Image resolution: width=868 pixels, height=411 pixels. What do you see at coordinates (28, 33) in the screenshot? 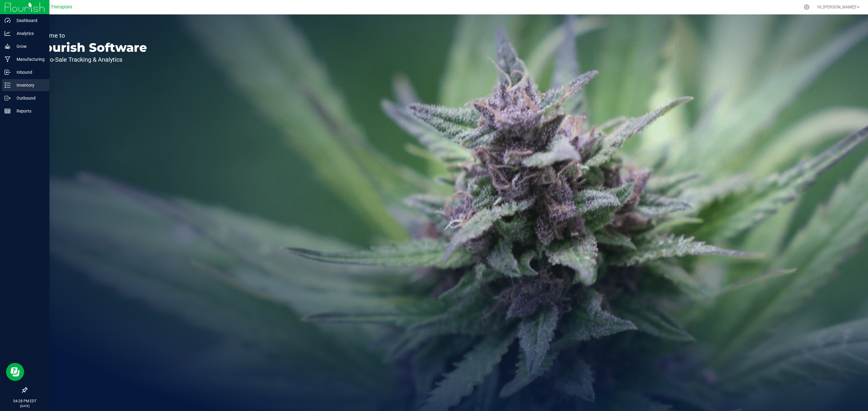
I see `p: Analytics` at bounding box center [28, 33].